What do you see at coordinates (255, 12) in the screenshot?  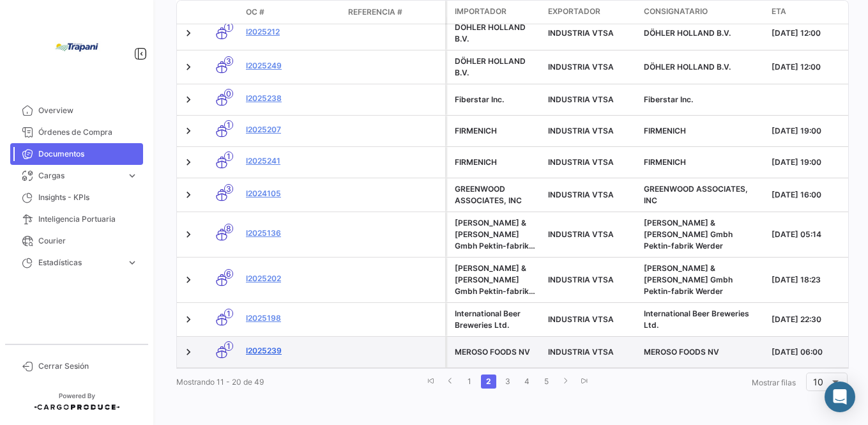 I see `span: OC #` at bounding box center [255, 12].